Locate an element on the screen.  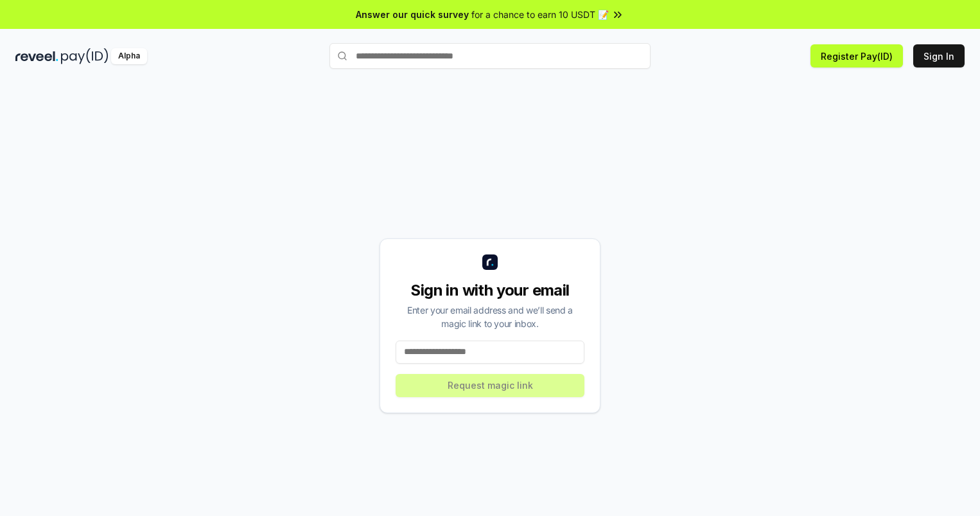
div: Enter your email address and we’ll send a magic link to your inbox. is located at coordinates (490, 317).